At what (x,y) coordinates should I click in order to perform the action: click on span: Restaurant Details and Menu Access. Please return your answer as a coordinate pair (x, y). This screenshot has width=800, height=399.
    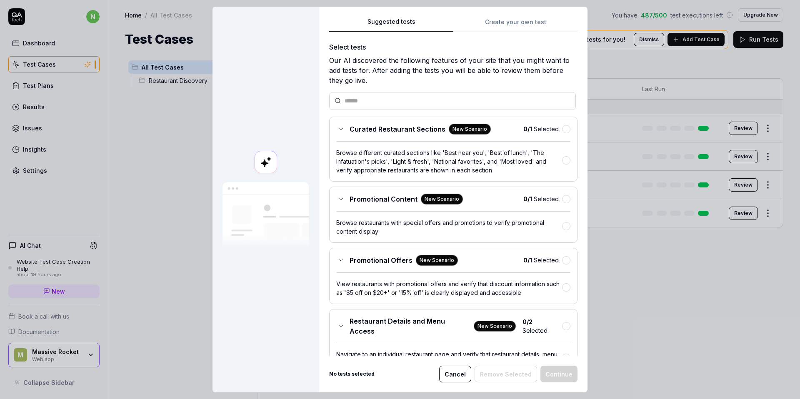
    Looking at the image, I should click on (410, 326).